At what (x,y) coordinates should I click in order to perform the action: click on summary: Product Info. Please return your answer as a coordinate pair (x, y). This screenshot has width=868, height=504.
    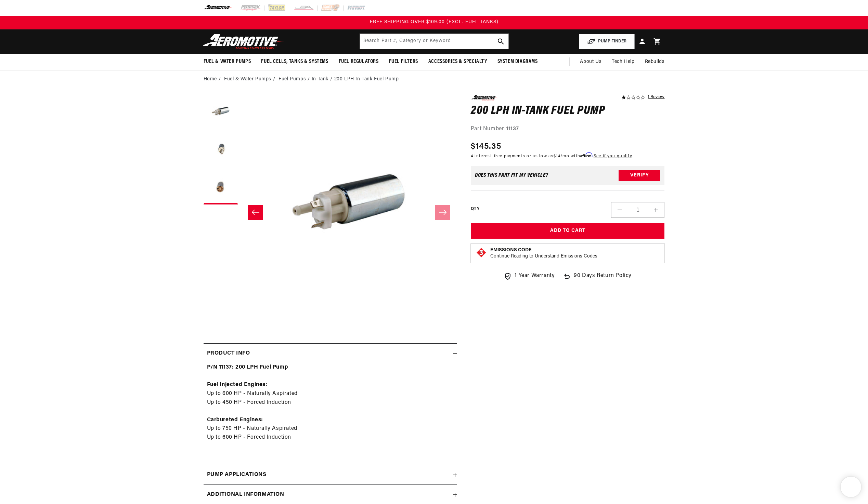
    Looking at the image, I should click on (330, 354).